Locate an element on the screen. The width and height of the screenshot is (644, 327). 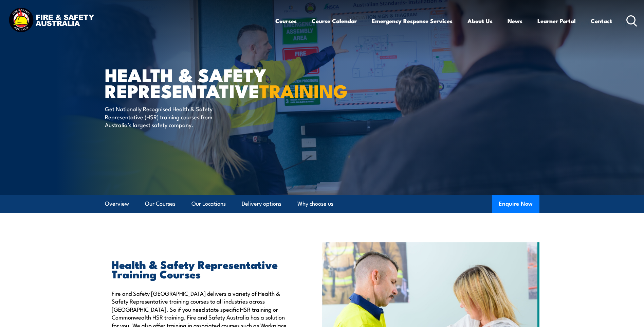
a: Delivery options is located at coordinates (261, 203).